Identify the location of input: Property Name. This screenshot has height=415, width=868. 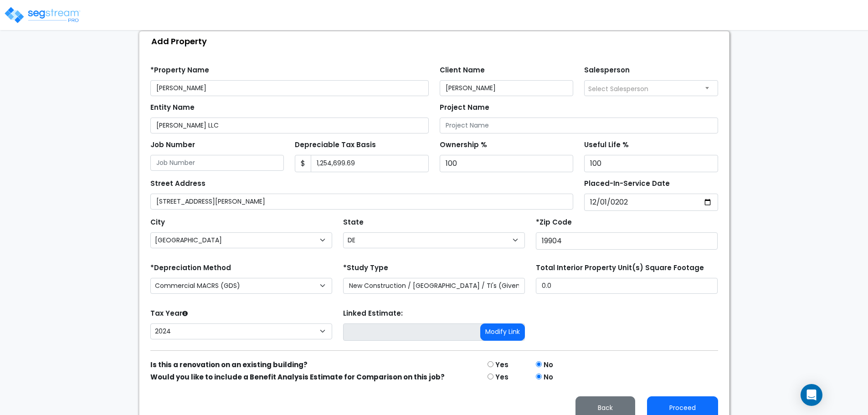
(290, 88).